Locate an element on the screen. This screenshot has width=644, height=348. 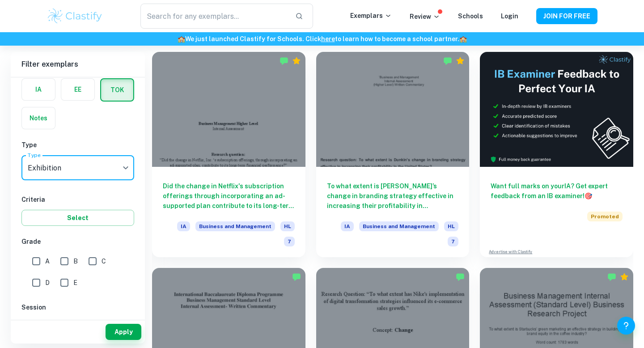
a: Did the change in Netflix's subscription offerings through incorporating an ad-supported plan con... is located at coordinates (228, 154).